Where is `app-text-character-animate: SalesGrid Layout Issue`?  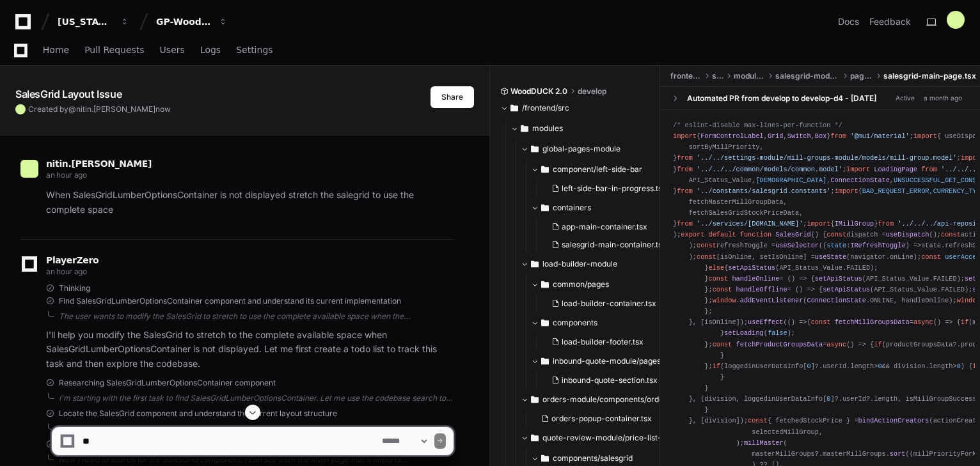
app-text-character-animate: SalesGrid Layout Issue is located at coordinates (69, 94).